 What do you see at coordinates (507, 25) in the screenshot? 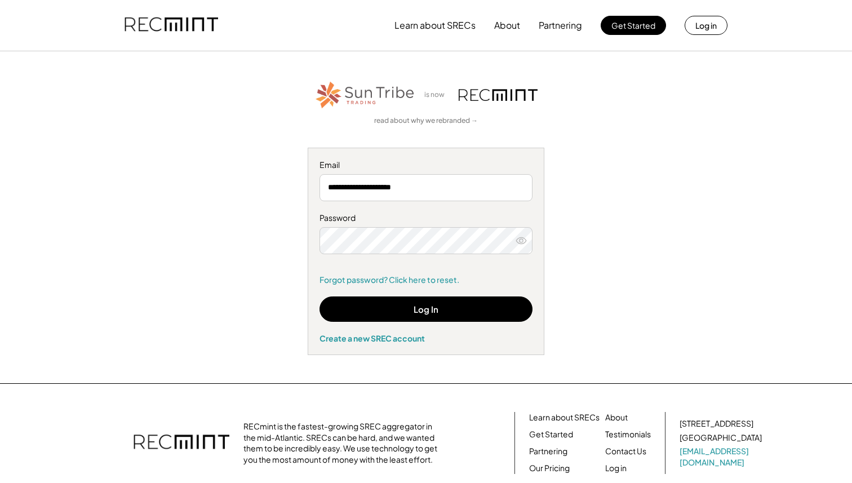
I see `button: About` at bounding box center [507, 25].